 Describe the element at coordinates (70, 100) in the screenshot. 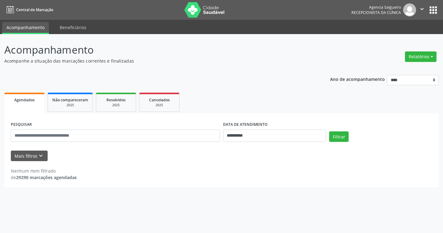

I see `span: Não compareceram` at that location.